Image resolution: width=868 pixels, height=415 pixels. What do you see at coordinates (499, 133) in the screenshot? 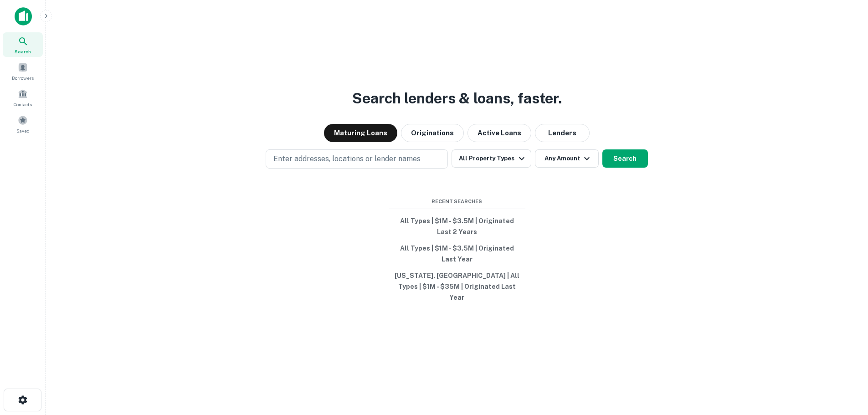
I see `button: Active Loans` at bounding box center [499, 133].